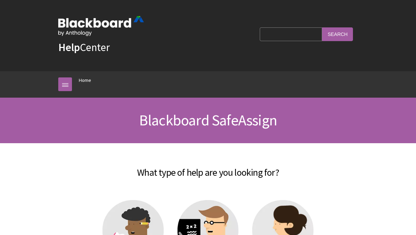  What do you see at coordinates (337, 34) in the screenshot?
I see `input: Search` at bounding box center [337, 34].